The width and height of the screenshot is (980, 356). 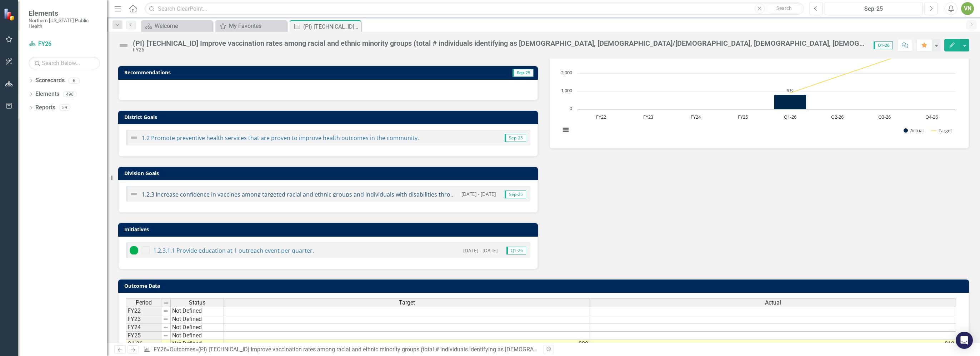 What do you see at coordinates (474, 9) in the screenshot?
I see `input: Search ClearPoint...` at bounding box center [474, 9].